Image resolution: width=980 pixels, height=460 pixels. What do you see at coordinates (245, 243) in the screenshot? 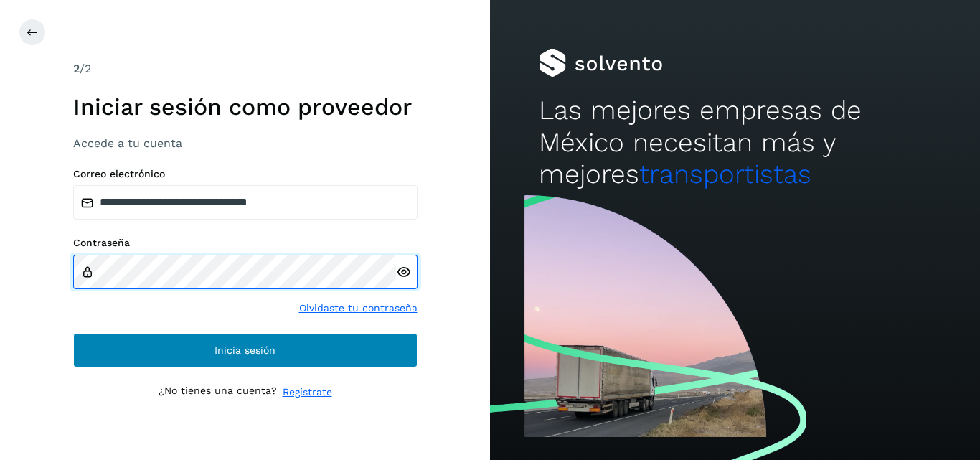
I see `label: Contraseña` at bounding box center [245, 243].